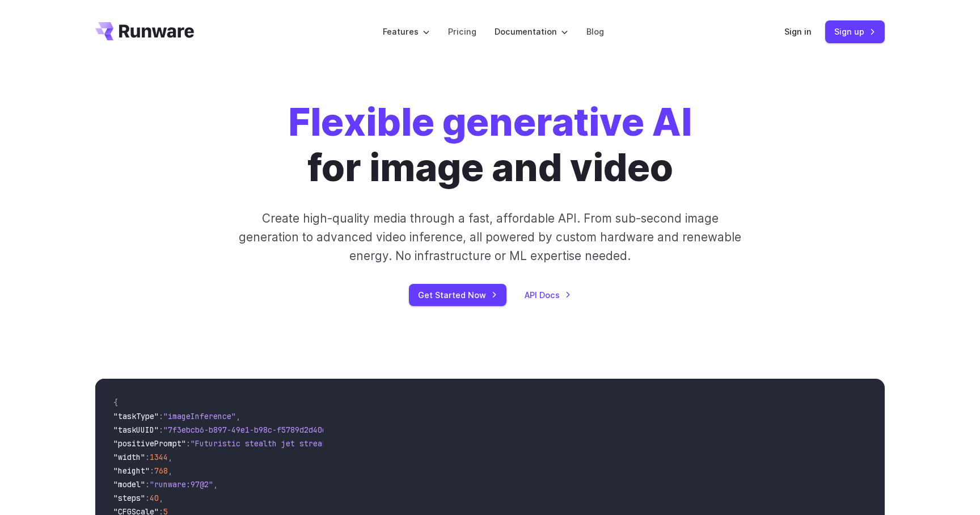 This screenshot has height=515, width=980. Describe the element at coordinates (155, 498) in the screenshot. I see `span: 40` at that location.